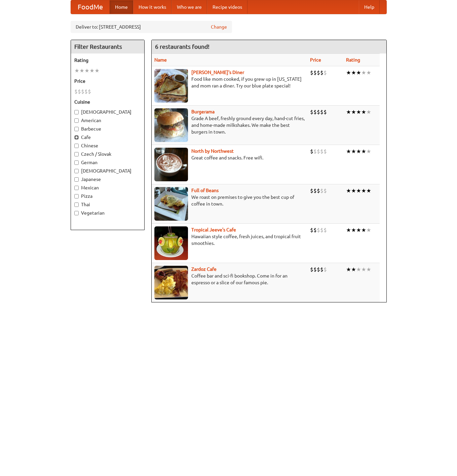 The image size is (457, 476). Describe the element at coordinates (76, 188) in the screenshot. I see `input: Mexican` at that location.